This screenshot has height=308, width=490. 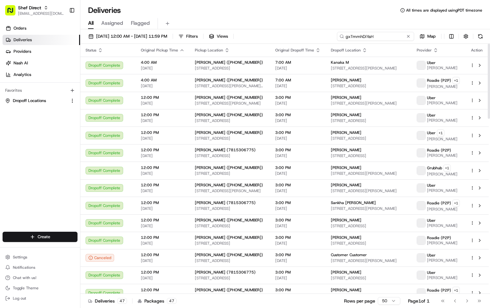 What do you see at coordinates (19, 67) in the screenshot?
I see `img: 8571987876998_91fb9ceb93ad5c398215_72.jpg` at bounding box center [19, 67].